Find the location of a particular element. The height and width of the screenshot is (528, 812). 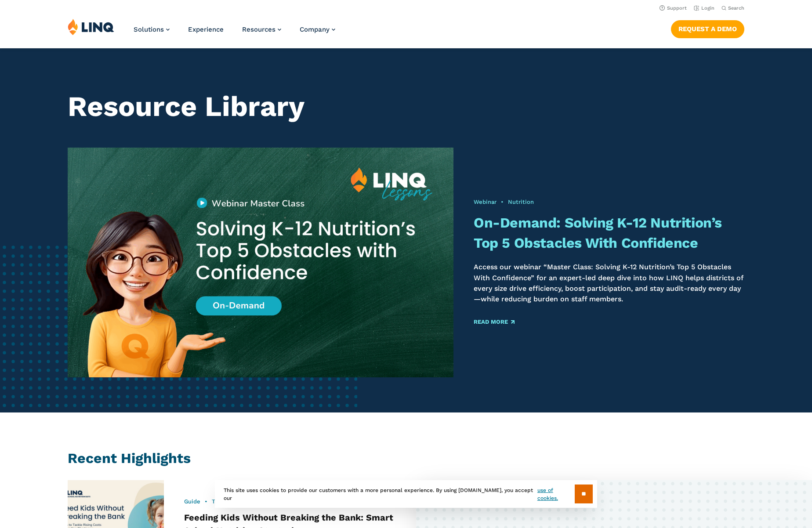

a: Resources is located at coordinates (261, 29).